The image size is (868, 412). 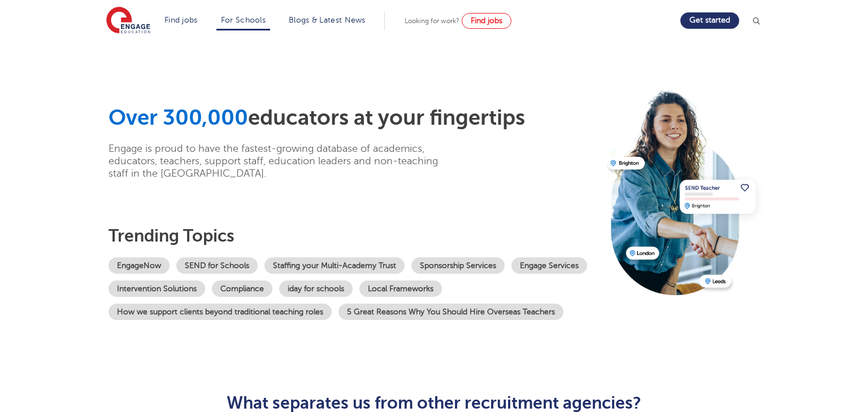 What do you see at coordinates (128, 21) in the screenshot?
I see `img: Engage Education` at bounding box center [128, 21].